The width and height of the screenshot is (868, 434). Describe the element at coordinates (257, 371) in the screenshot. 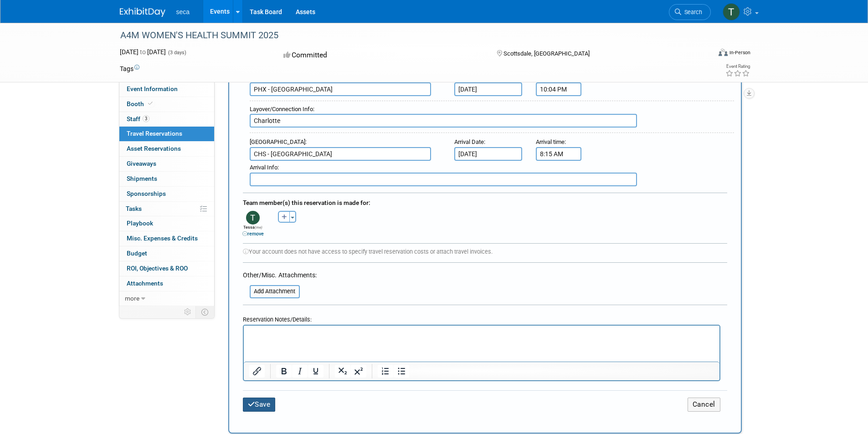

I see `button: Insert/edit link` at that location.